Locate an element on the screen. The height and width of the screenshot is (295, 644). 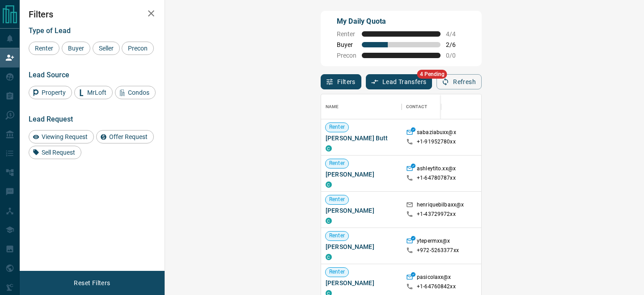
p: henriquebilbaxx@x is located at coordinates (440, 206).